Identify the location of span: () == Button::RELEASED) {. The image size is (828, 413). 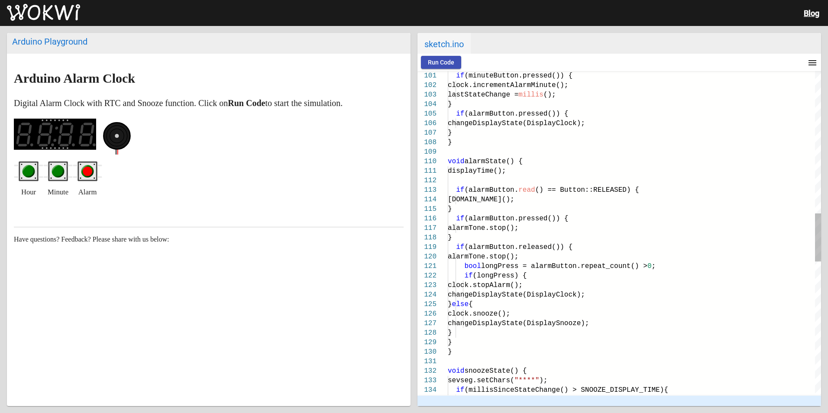
(587, 190).